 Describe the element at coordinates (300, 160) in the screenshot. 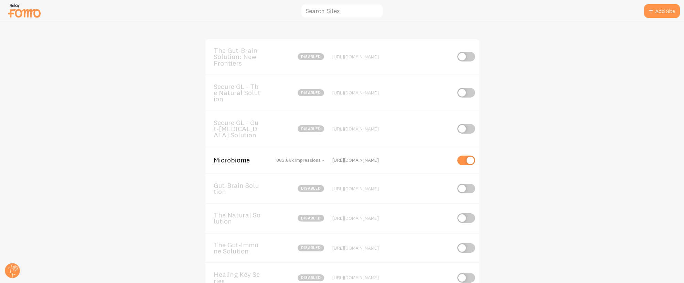

I see `span: 883.86k Impressions -` at that location.